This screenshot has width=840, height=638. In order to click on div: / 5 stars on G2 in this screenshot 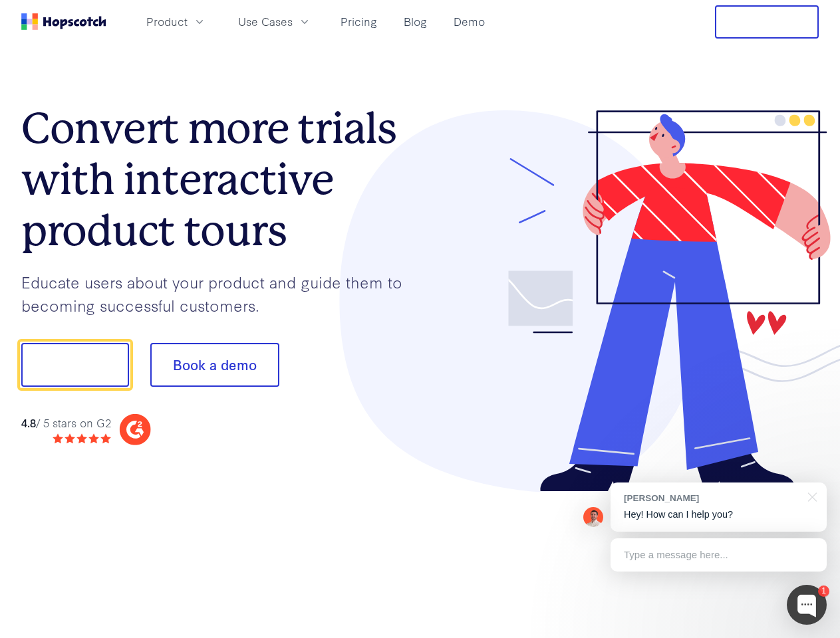, I will do `click(66, 423)`.